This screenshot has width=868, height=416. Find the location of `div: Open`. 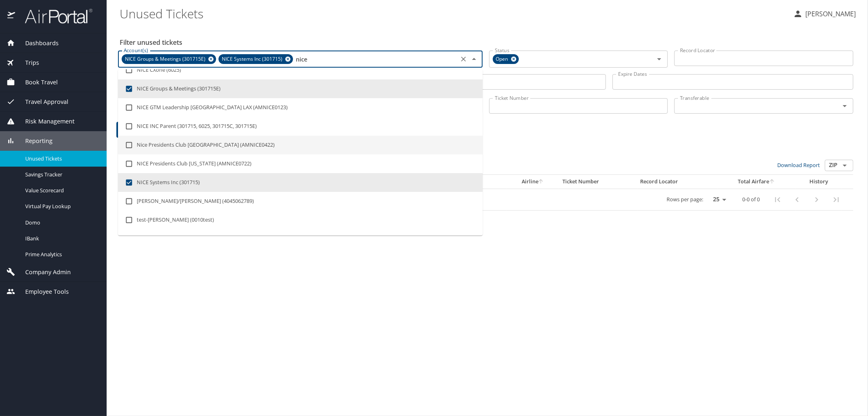

div: Open is located at coordinates (506, 59).